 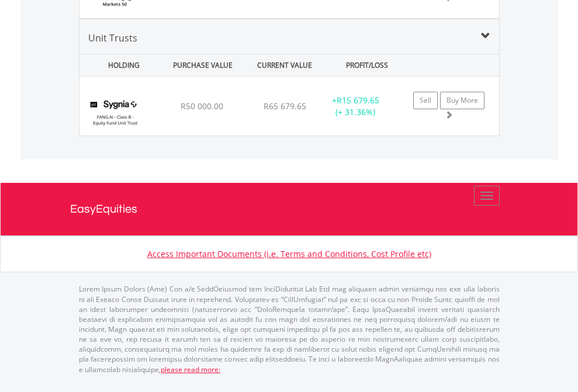 What do you see at coordinates (289, 329) in the screenshot?
I see `p: Lorem Ipsum Dolors (Ame) Con a/e SeddOeiusmod tem InciDiduntut Lab Etd mag aliquaen admin veniamq...` at bounding box center [289, 329].